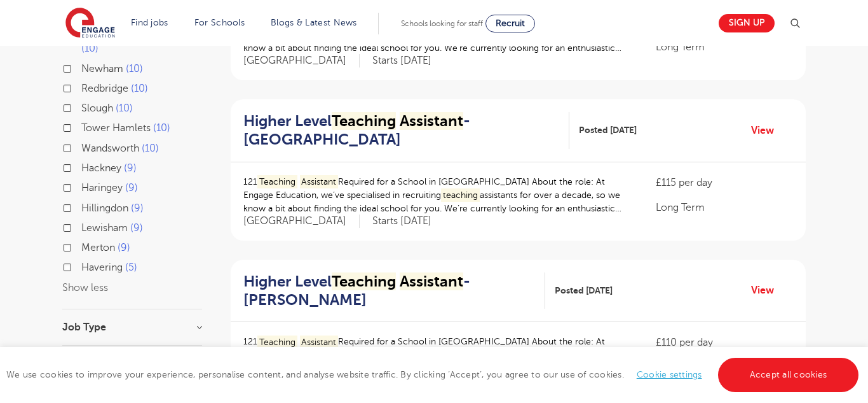 The image size is (868, 403). What do you see at coordinates (104, 227) in the screenshot?
I see `span: Lewisham` at bounding box center [104, 227].